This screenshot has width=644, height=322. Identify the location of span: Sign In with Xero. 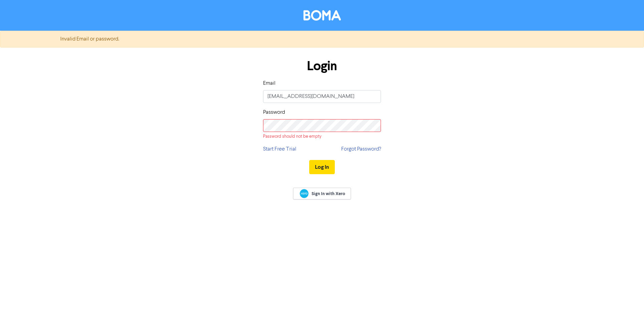
(329, 194).